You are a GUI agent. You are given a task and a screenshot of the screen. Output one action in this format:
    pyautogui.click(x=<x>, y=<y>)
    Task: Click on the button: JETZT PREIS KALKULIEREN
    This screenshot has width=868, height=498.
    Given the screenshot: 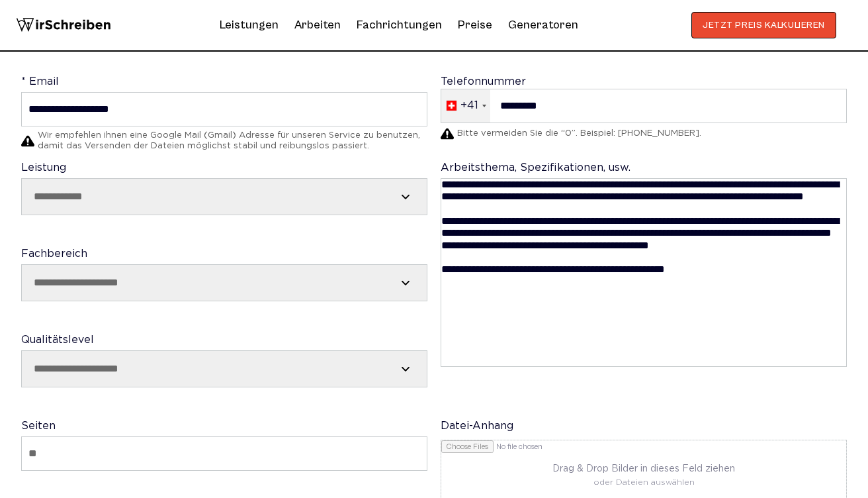 What is the action you would take?
    pyautogui.click(x=764, y=25)
    